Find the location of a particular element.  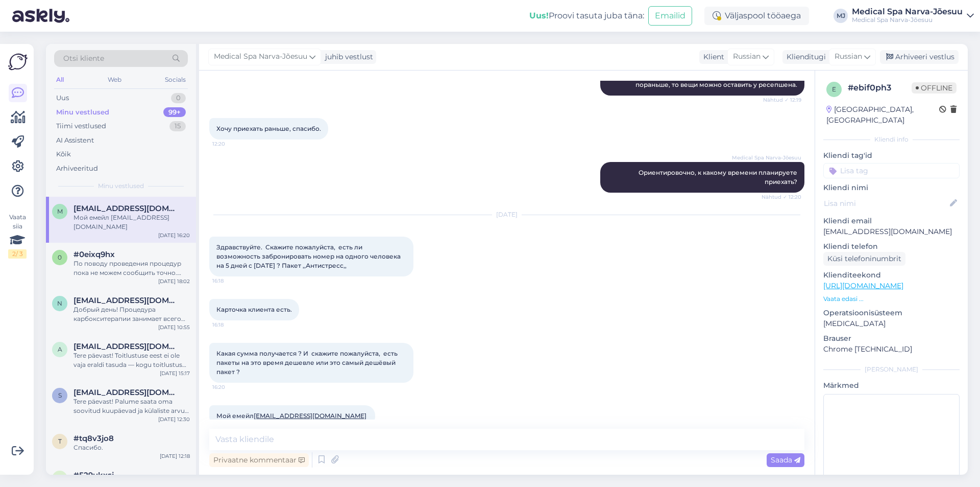

span: airimyrk@gmail.com is located at coordinates (126, 346).